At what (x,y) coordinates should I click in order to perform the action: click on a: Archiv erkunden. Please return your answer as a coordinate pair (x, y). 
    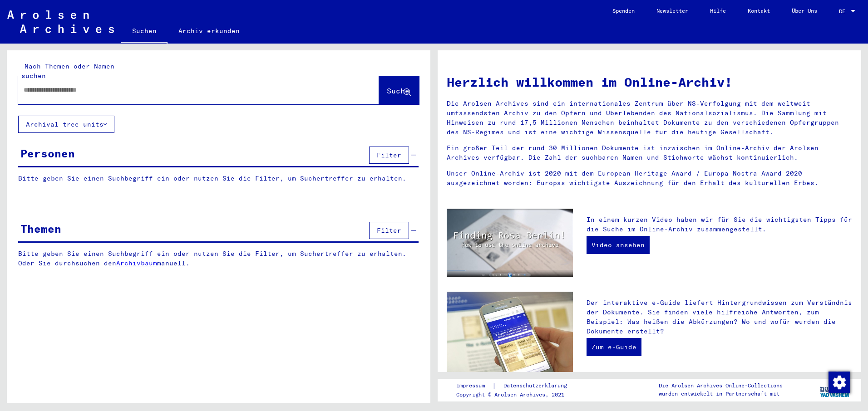
    Looking at the image, I should click on (209, 31).